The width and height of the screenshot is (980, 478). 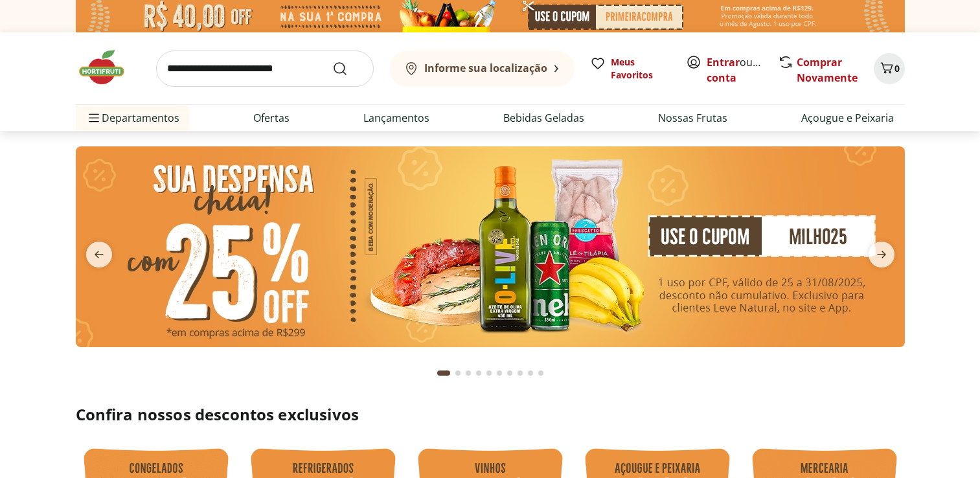 I want to click on a: Lançamentos, so click(x=396, y=118).